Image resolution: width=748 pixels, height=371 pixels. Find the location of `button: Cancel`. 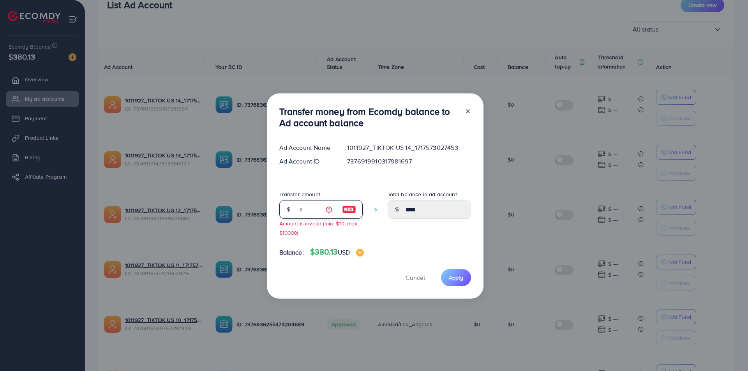

button: Cancel is located at coordinates (415, 277).